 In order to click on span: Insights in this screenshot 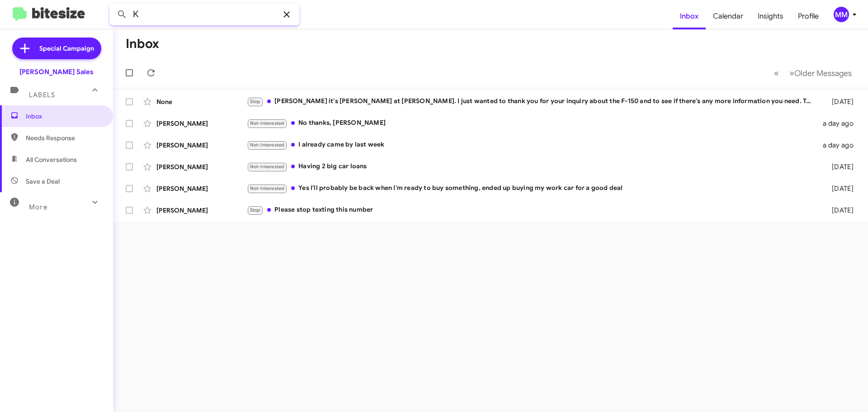, I will do `click(771, 16)`.